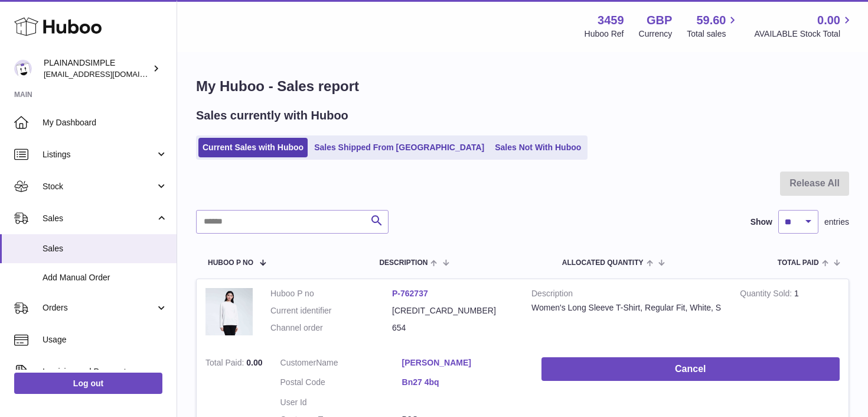 The image size is (868, 417). I want to click on div: Currency, so click(655, 34).